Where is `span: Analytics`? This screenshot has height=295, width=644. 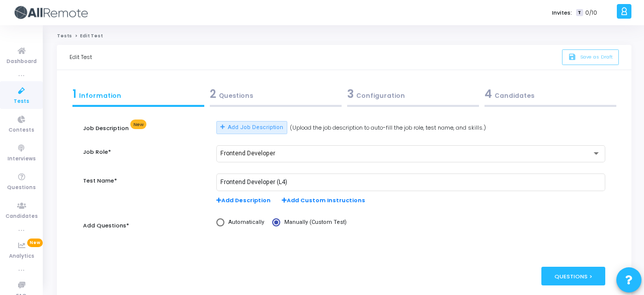 span: Analytics is located at coordinates (22, 256).